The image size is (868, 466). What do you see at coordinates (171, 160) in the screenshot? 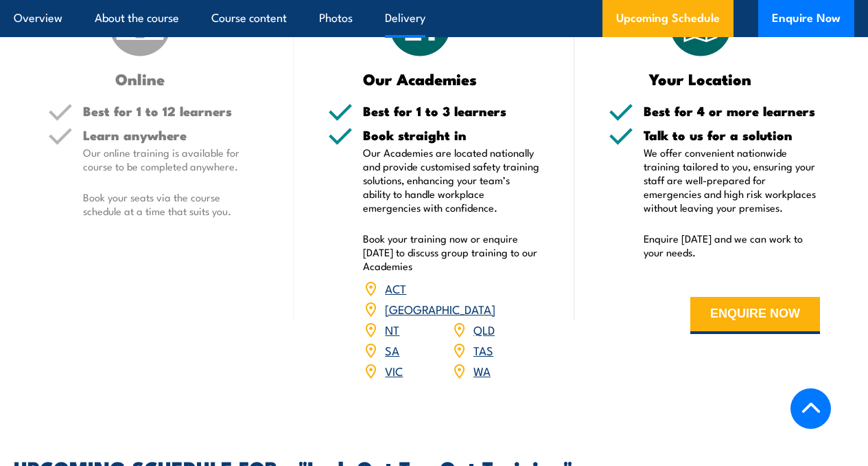
I see `p: Our online training is available for course to be completed anywhere.` at bounding box center [171, 160].